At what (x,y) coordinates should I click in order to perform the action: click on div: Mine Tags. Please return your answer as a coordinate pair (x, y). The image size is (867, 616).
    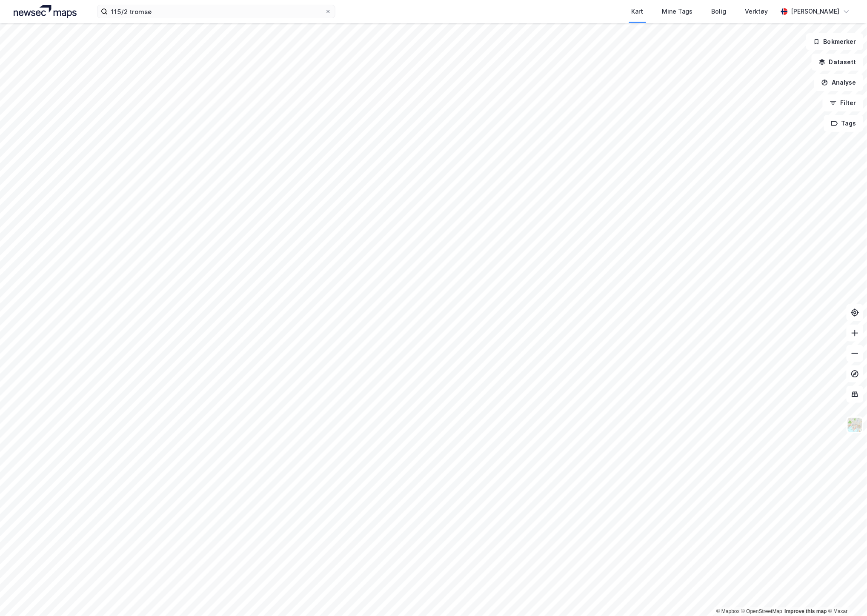
    Looking at the image, I should click on (678, 12).